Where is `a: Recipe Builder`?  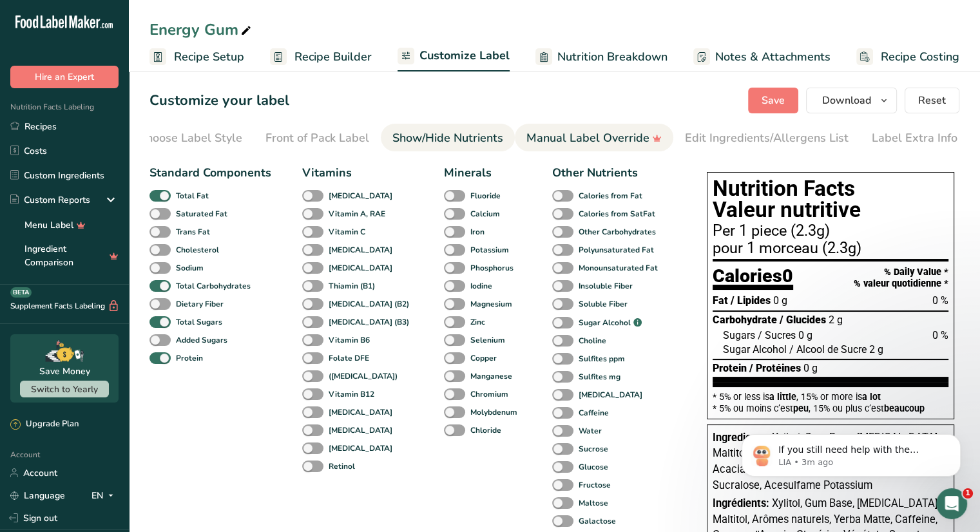
a: Recipe Builder is located at coordinates (320, 57).